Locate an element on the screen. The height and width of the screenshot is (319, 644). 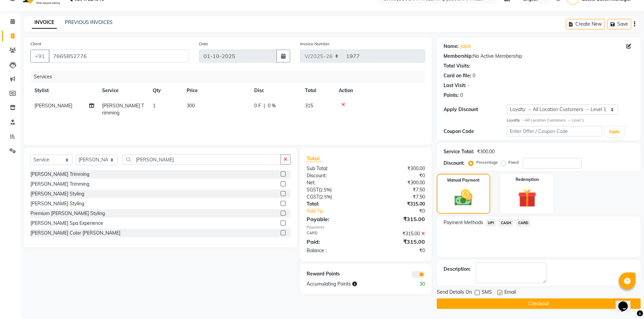
div: All Location Customers → Level 1 is located at coordinates (570, 120).